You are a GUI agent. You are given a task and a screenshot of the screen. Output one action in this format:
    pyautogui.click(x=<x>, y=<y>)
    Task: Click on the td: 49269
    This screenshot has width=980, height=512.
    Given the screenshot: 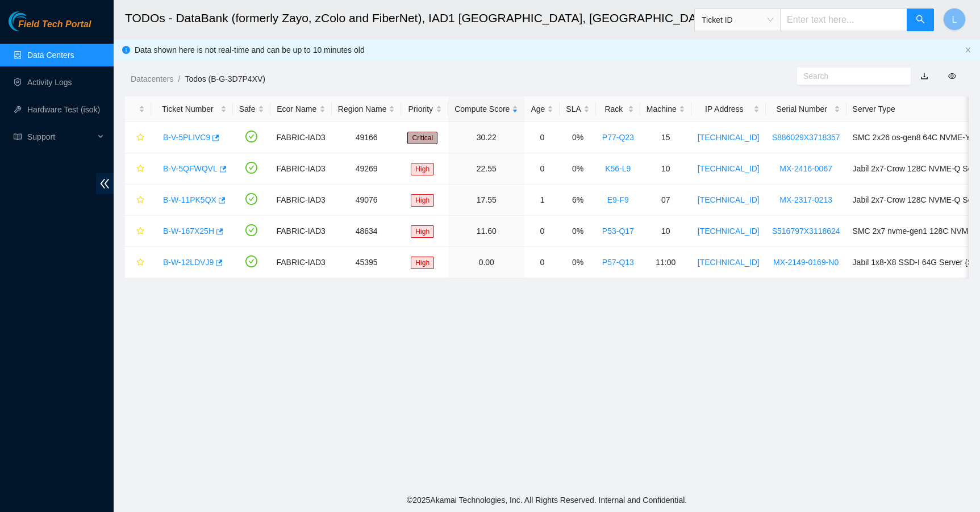 What is the action you would take?
    pyautogui.click(x=367, y=168)
    